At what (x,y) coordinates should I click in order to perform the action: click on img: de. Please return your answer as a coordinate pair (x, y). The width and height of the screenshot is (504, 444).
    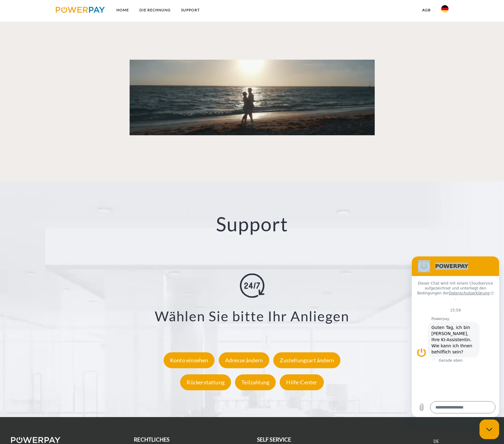
    Looking at the image, I should click on (444, 9).